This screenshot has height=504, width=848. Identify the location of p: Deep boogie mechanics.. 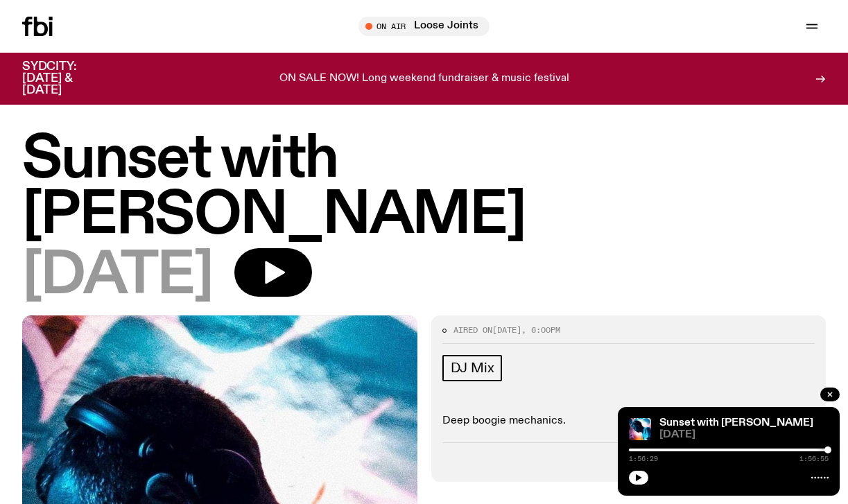
(629, 421).